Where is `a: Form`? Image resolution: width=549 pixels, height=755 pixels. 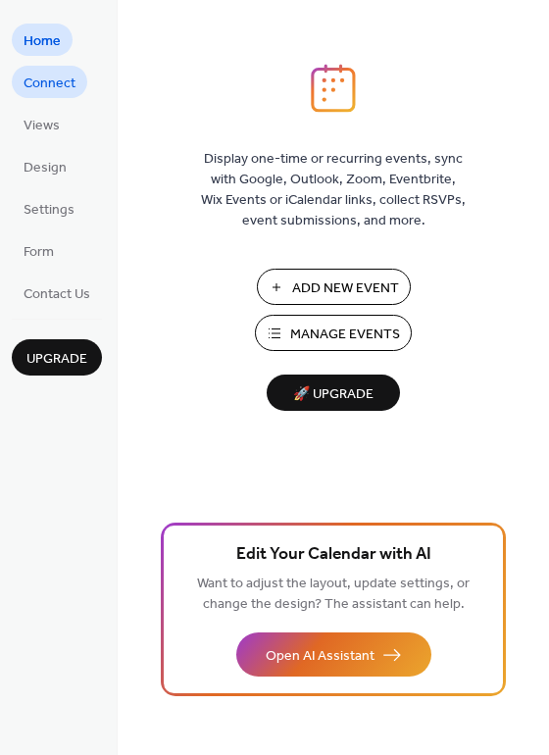
a: Form is located at coordinates (38, 250).